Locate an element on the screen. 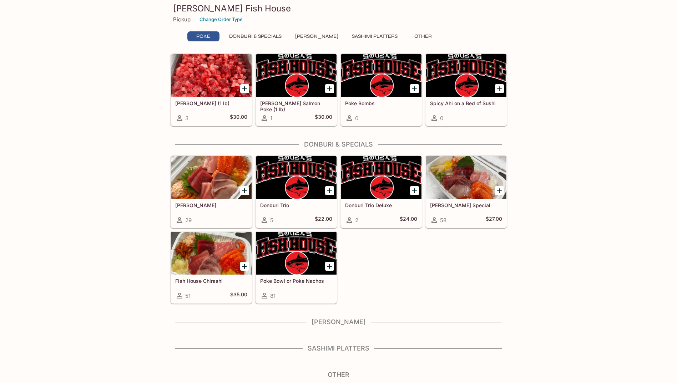 The image size is (677, 383). a: Poke Bombs0 is located at coordinates (381, 90).